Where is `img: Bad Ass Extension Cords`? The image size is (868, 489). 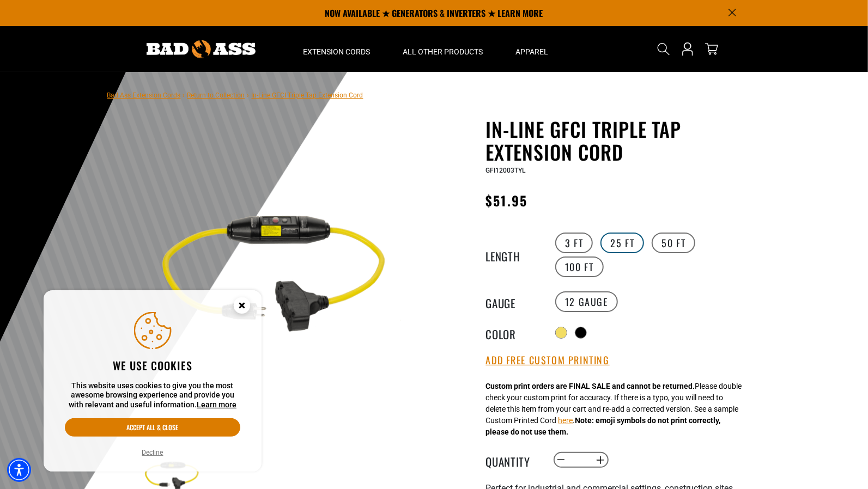
img: Bad Ass Extension Cords is located at coordinates (201, 49).